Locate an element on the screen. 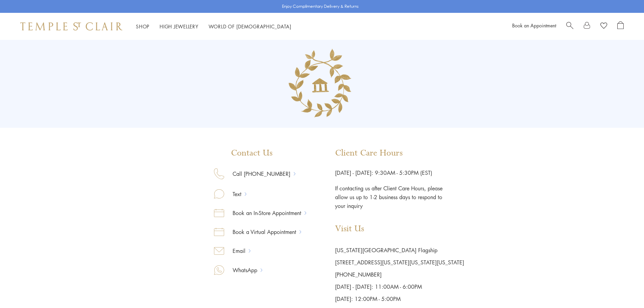 This screenshot has height=308, width=644. a: High JewelleryHigh Jewellery is located at coordinates (179, 27).